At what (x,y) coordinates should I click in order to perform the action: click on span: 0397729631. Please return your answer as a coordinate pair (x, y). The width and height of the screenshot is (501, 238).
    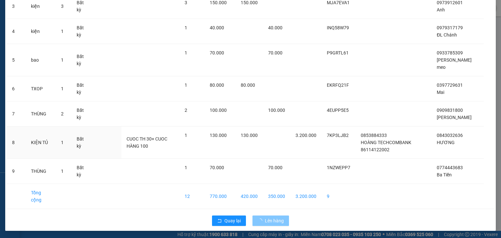
    Looking at the image, I should click on (449, 85).